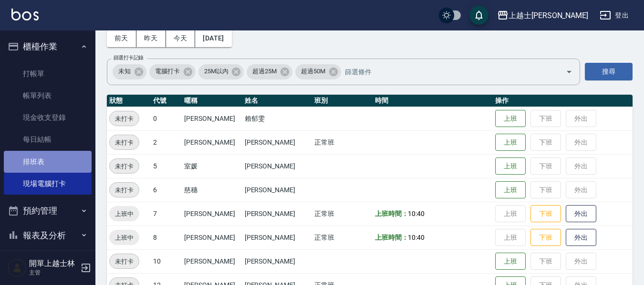 The height and width of the screenshot is (285, 644). I want to click on div: 電腦打卡, so click(172, 72).